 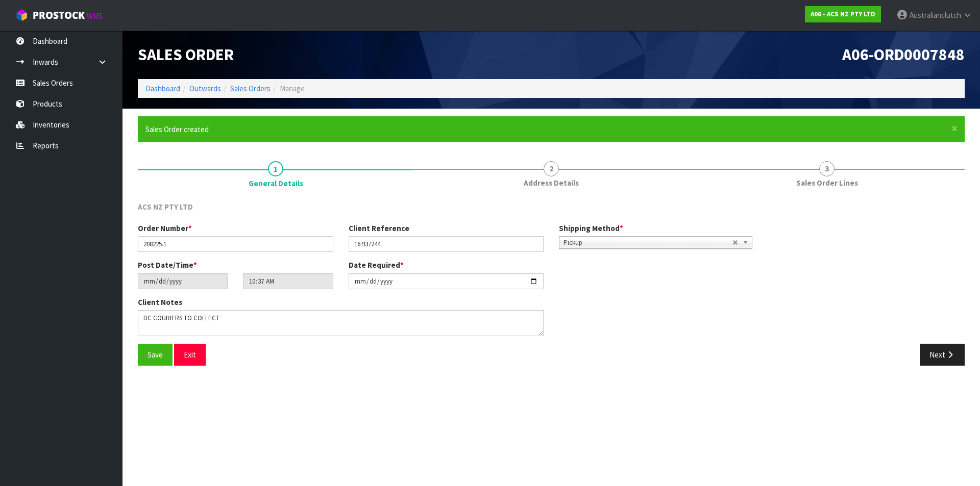 What do you see at coordinates (843, 14) in the screenshot?
I see `strong: A06 - ACS NZ PTY LTD` at bounding box center [843, 14].